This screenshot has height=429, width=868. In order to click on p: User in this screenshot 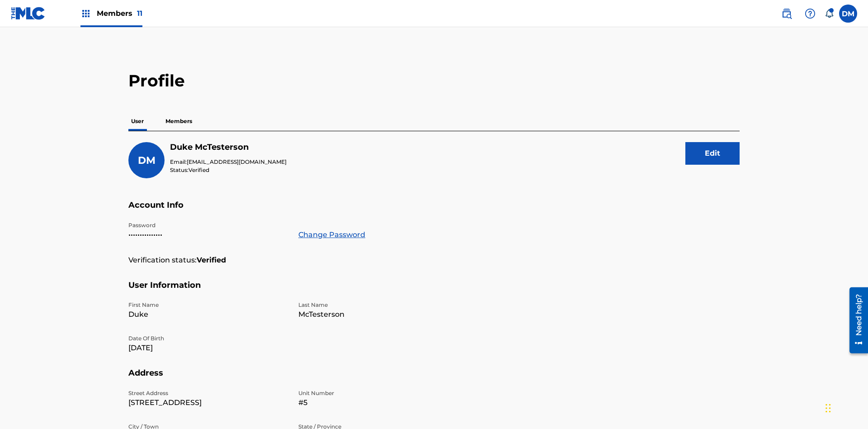, I will do `click(138, 121)`.